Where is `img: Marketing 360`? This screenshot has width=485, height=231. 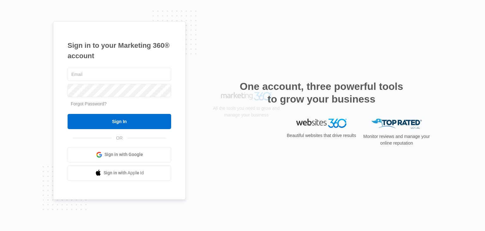 img: Marketing 360 is located at coordinates (246, 123).